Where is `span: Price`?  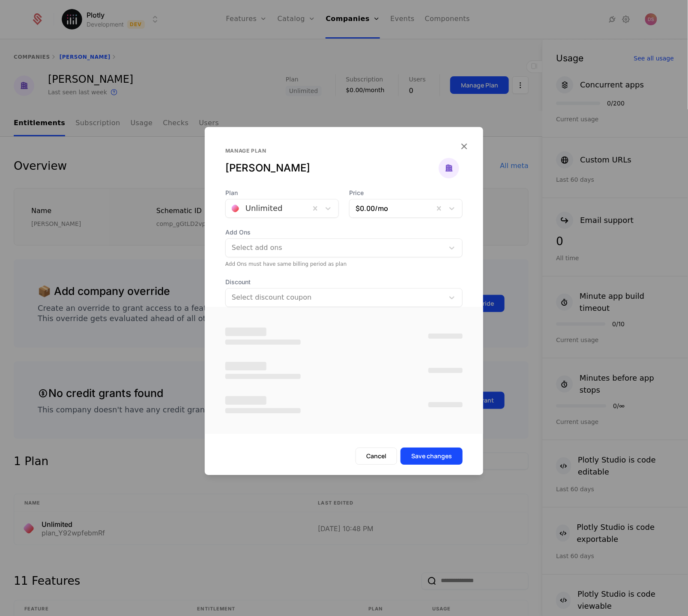
span: Price is located at coordinates (406, 193).